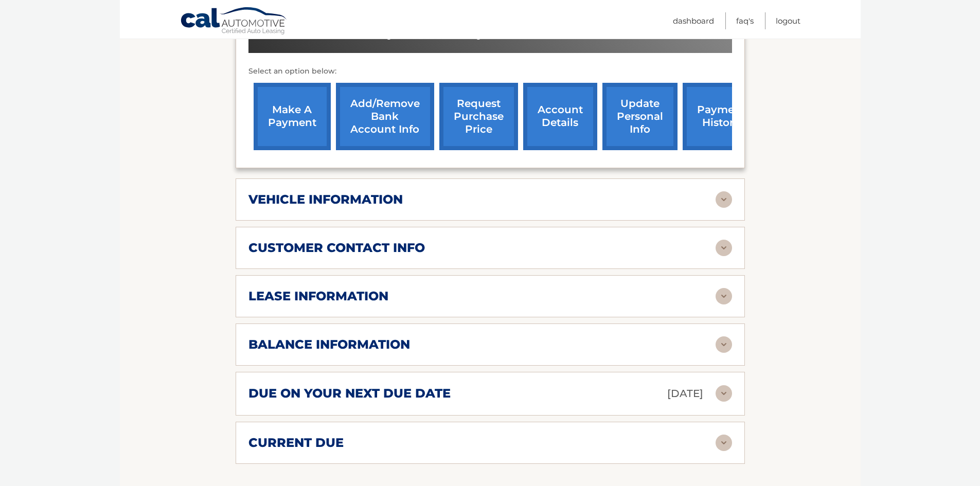 This screenshot has height=486, width=980. Describe the element at coordinates (640, 116) in the screenshot. I see `a: update personal info` at that location.